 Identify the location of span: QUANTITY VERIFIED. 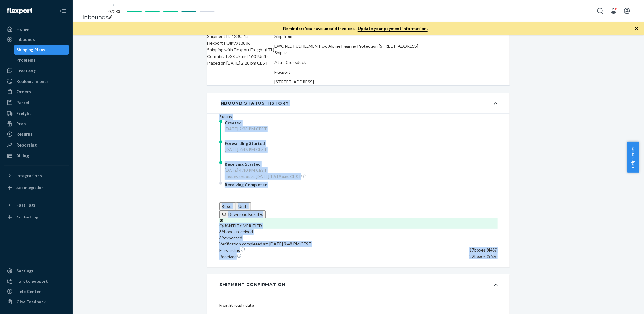
(241, 225).